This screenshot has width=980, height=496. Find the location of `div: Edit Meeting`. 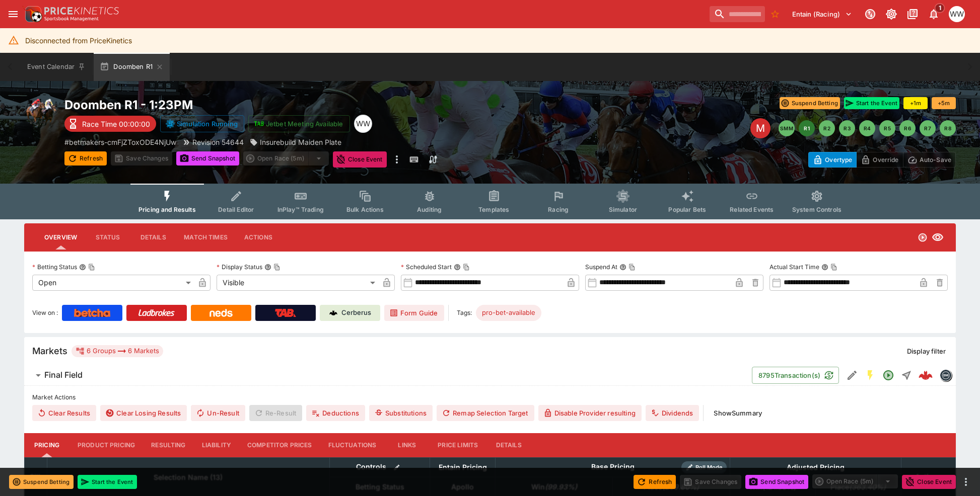

div: Edit Meeting is located at coordinates (760, 129).